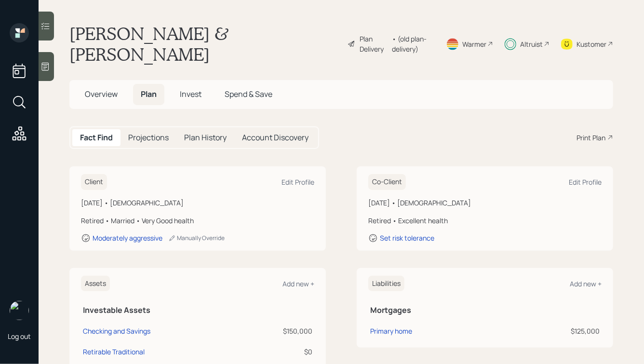  What do you see at coordinates (474, 43) in the screenshot?
I see `div: Warmer` at bounding box center [474, 43].